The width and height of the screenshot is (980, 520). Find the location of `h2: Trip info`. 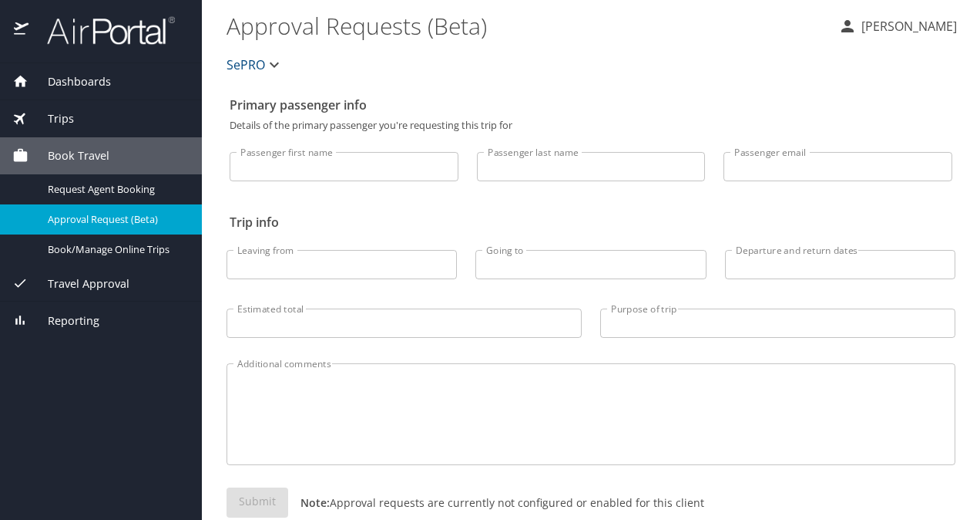

h2: Trip info is located at coordinates (591, 222).